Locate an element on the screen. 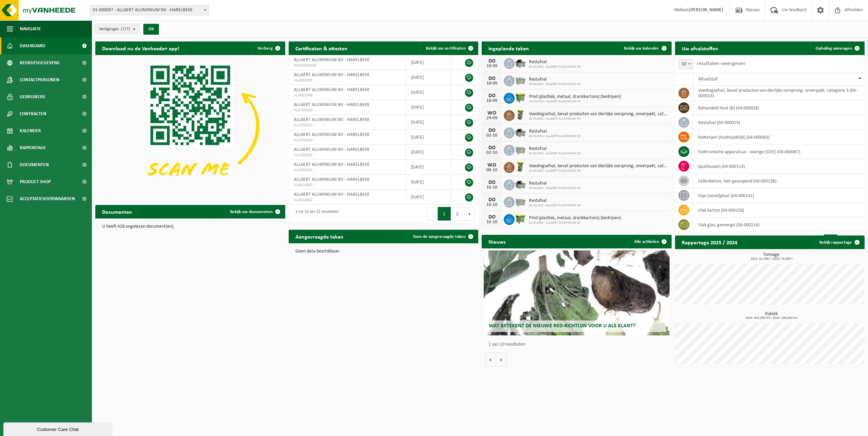  span: Kalender is located at coordinates (31, 131).